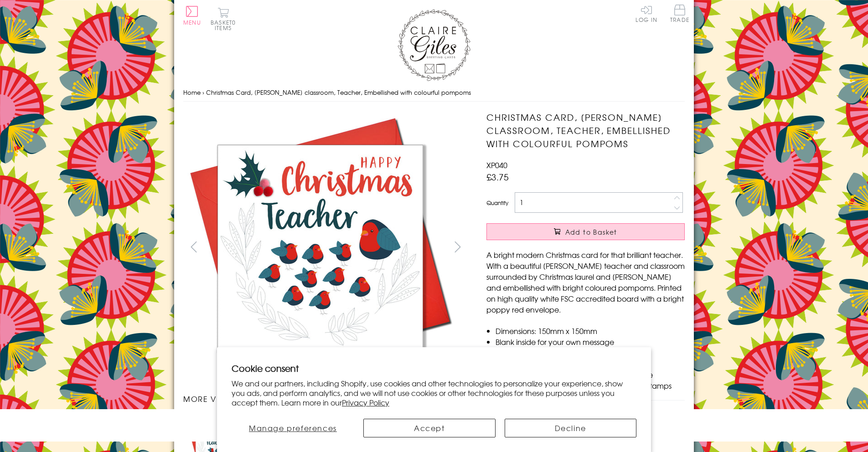 The width and height of the screenshot is (868, 452). Describe the element at coordinates (192, 92) in the screenshot. I see `a: Home` at that location.